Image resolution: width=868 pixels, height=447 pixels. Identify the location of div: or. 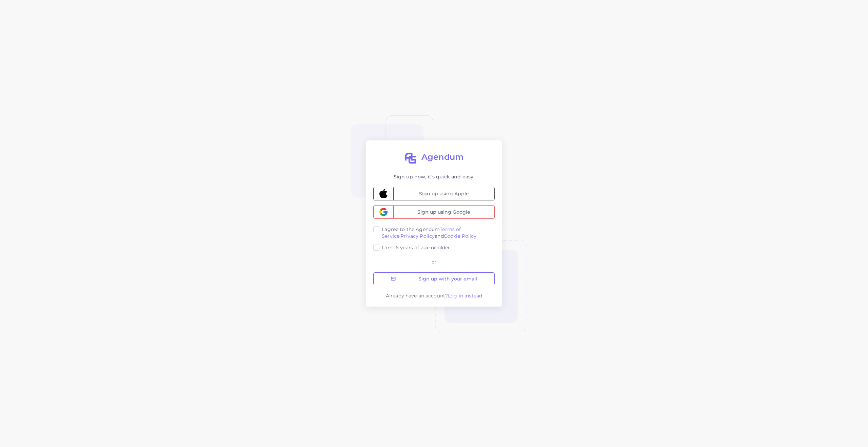
(434, 262).